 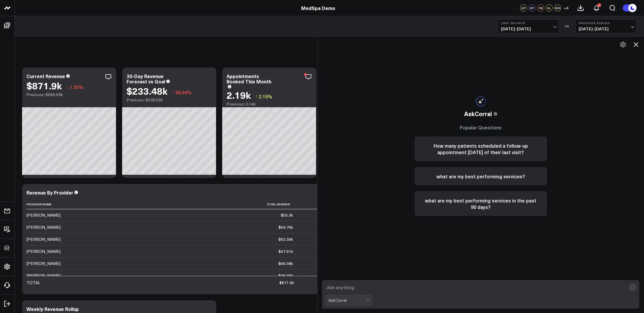 What do you see at coordinates (33, 283) in the screenshot?
I see `div: TOTAL` at bounding box center [33, 283].